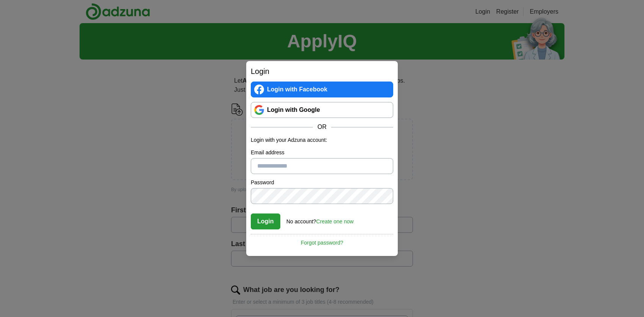 The image size is (644, 317). I want to click on a: Create one now, so click(335, 221).